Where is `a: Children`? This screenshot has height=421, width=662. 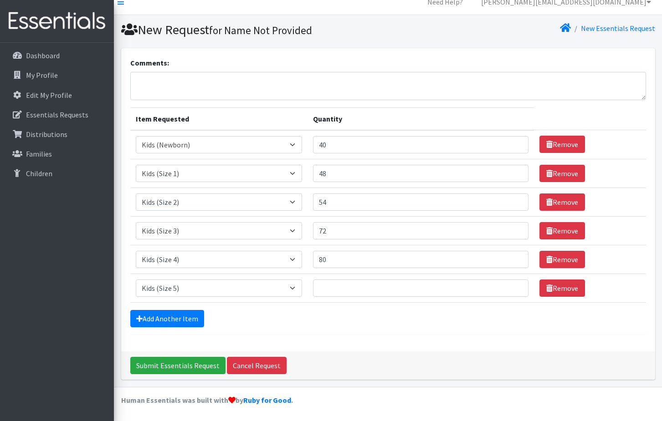
a: Children is located at coordinates (57, 174).